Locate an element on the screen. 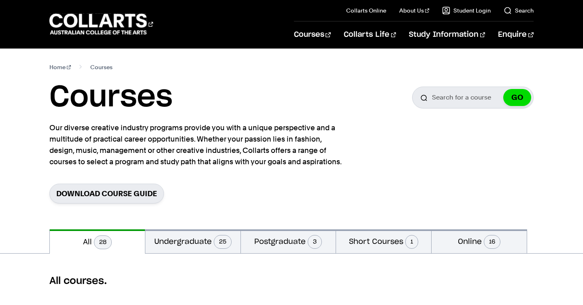 The width and height of the screenshot is (583, 305). a: Home is located at coordinates (60, 67).